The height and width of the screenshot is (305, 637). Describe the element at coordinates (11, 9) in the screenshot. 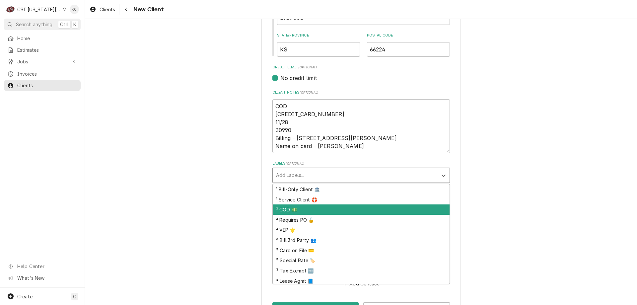

I see `div: C` at that location.